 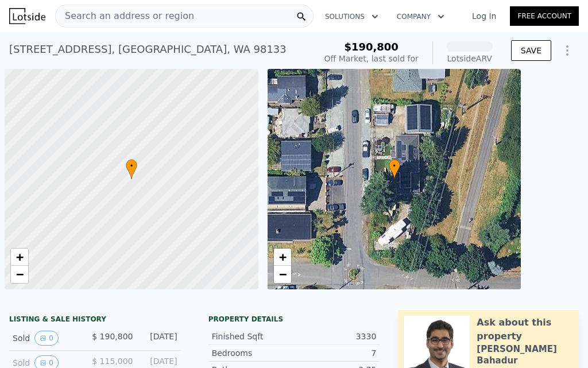 What do you see at coordinates (95, 320) in the screenshot?
I see `div: LISTING & SALE HISTORY` at bounding box center [95, 320].